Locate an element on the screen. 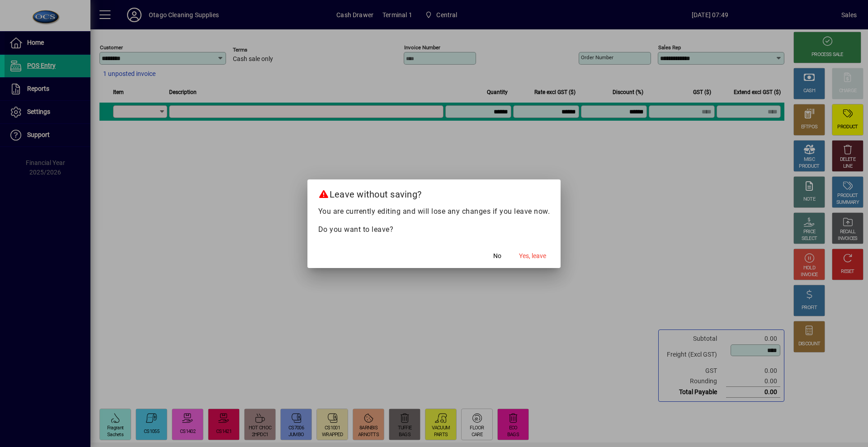 Image resolution: width=868 pixels, height=447 pixels. span: No is located at coordinates (497, 256).